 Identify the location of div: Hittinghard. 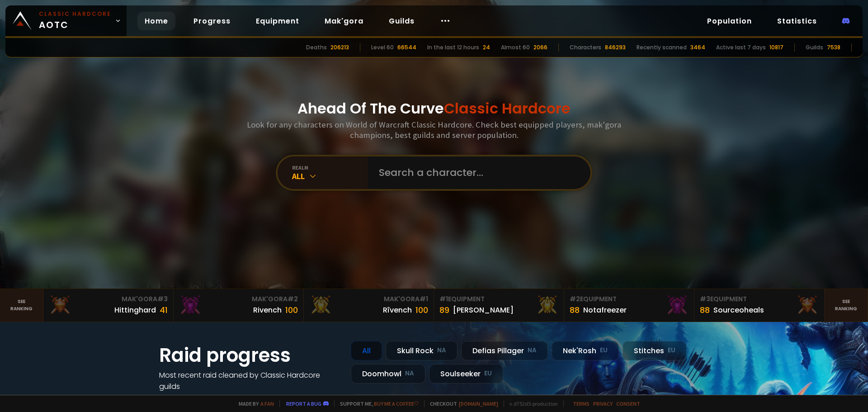
(135, 310).